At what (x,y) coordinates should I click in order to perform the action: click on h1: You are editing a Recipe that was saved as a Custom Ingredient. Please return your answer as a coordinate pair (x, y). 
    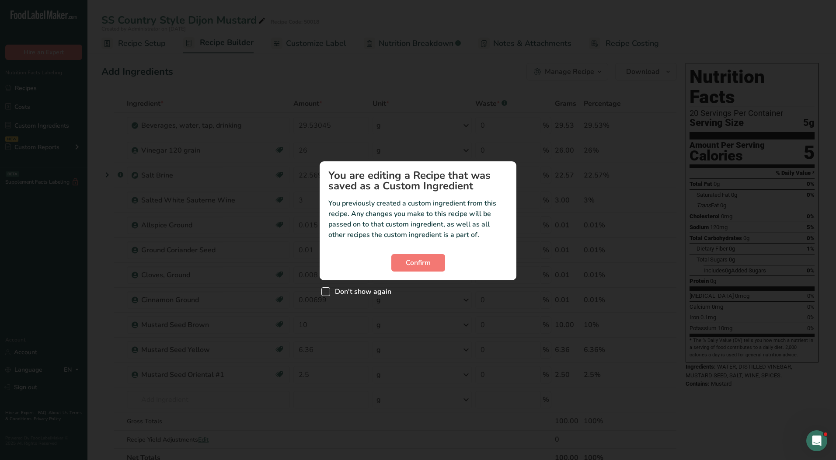
    Looking at the image, I should click on (418, 181).